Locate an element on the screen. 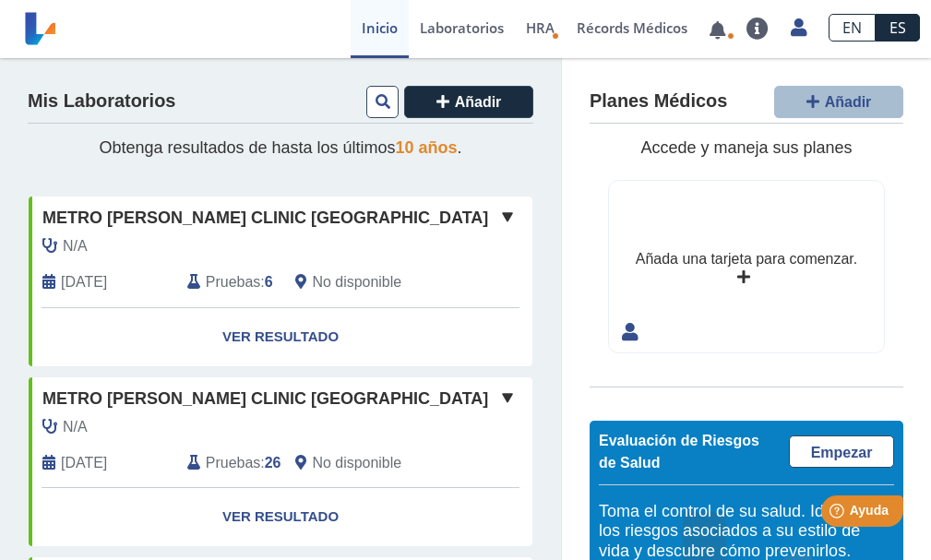 The height and width of the screenshot is (560, 931). h4: Planes Médicos is located at coordinates (658, 101).